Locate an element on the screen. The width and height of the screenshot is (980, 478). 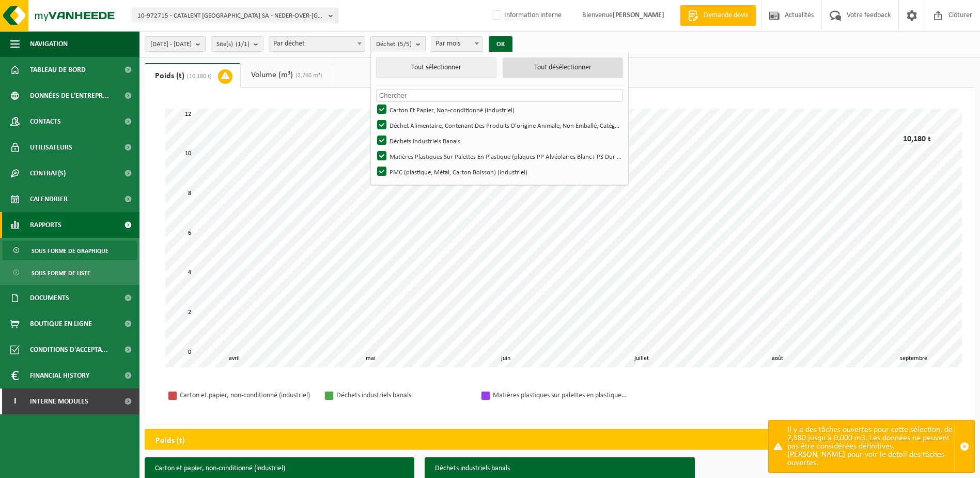
span: (2,760 m³) is located at coordinates (307, 76).